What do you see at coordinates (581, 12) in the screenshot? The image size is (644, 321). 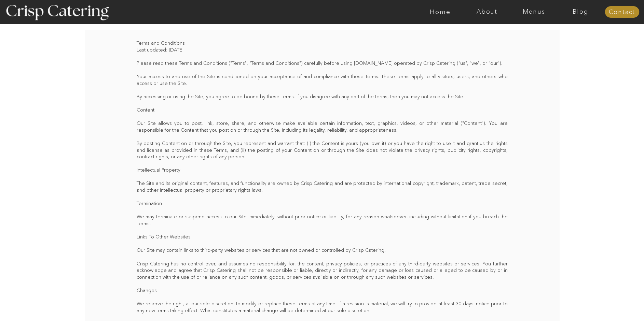 I see `nav: Blog` at bounding box center [581, 12].